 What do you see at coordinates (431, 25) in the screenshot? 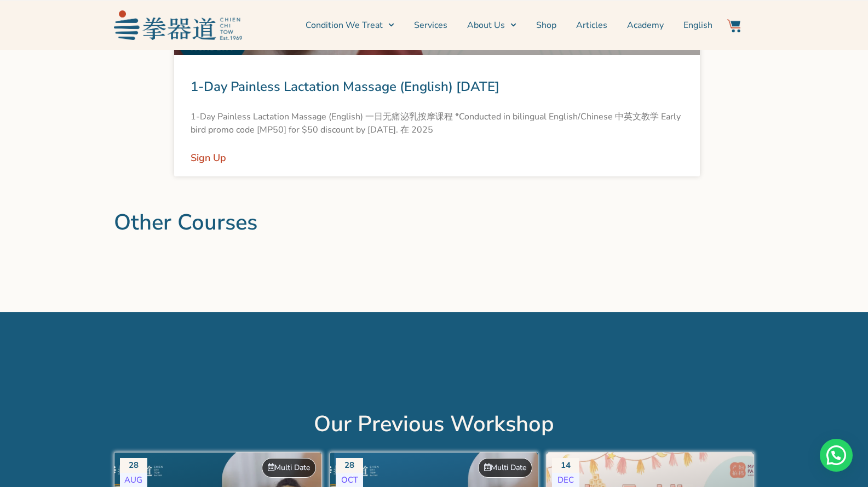
I see `a: Services` at bounding box center [431, 25].